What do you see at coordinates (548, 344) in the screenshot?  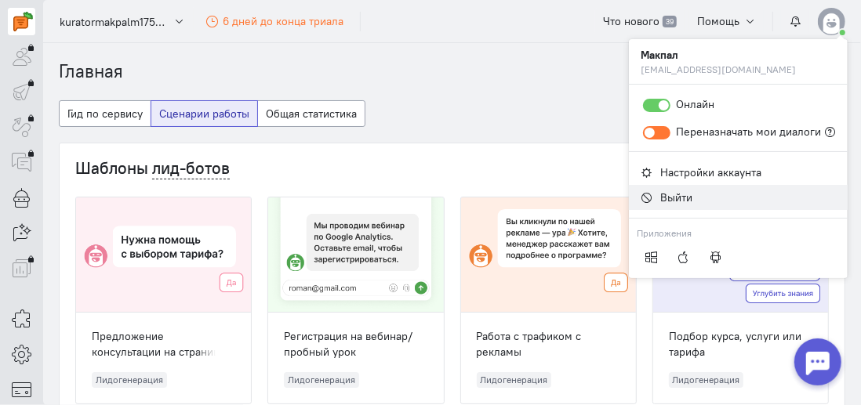 I see `div: Работа с трафиком с рекламы` at bounding box center [548, 344].